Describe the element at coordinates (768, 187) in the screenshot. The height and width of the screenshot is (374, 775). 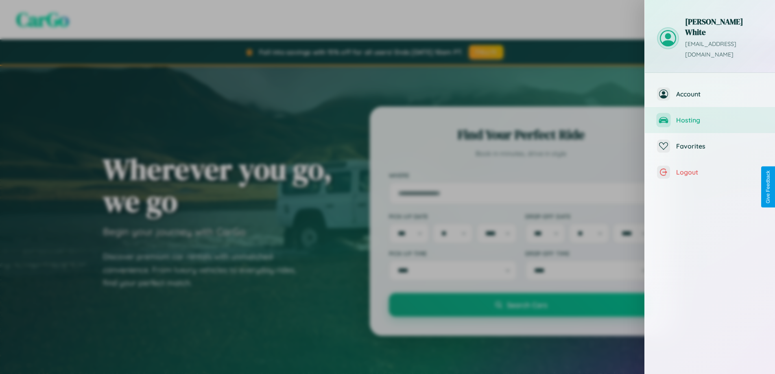
I see `div: Give Feedback` at that location.